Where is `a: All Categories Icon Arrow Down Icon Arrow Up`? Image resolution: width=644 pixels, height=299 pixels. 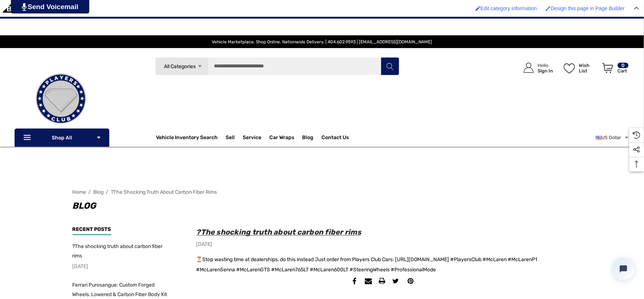
a: All Categories Icon Arrow Down Icon Arrow Up is located at coordinates (182, 66).